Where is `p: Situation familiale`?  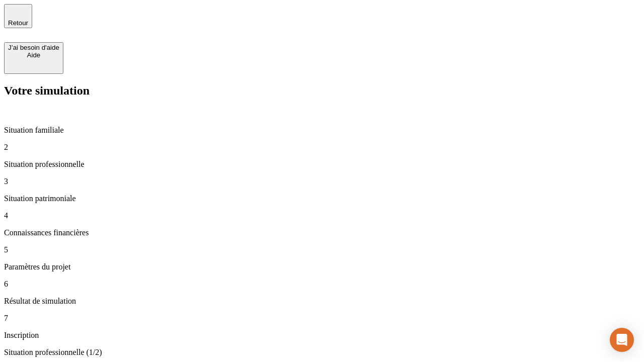 p: Situation familiale is located at coordinates (322, 130).